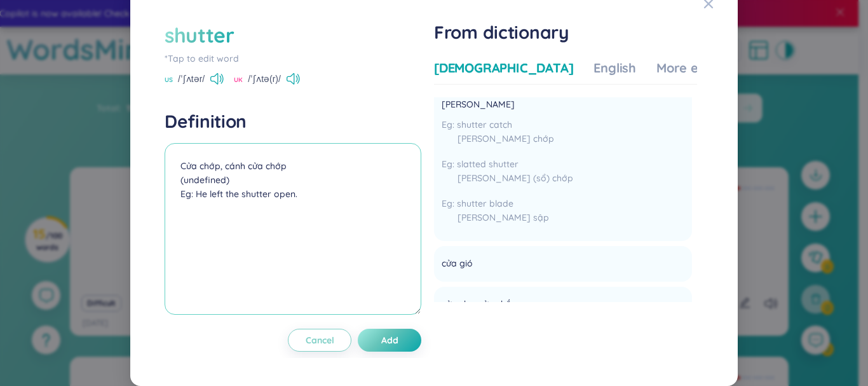 The image size is (868, 386). I want to click on div: English, so click(615, 68).